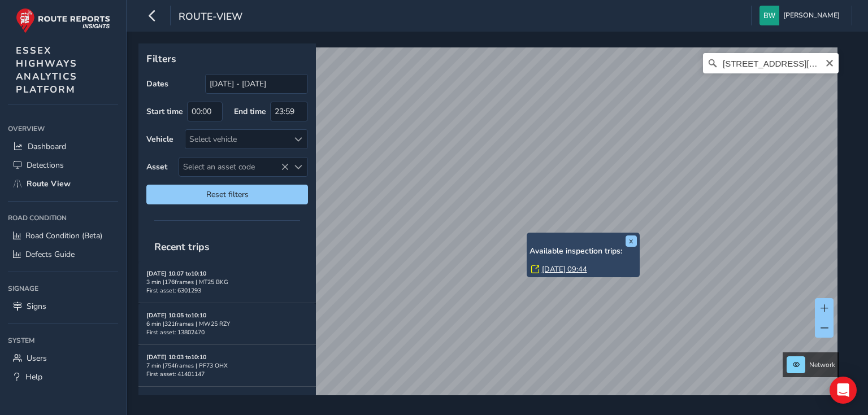 The width and height of the screenshot is (868, 415). I want to click on button: Reset filters, so click(227, 195).